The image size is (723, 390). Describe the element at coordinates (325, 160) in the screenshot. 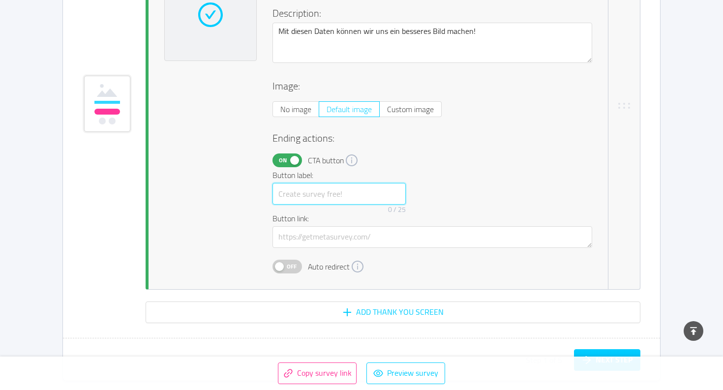

I see `span: CTA button` at that location.